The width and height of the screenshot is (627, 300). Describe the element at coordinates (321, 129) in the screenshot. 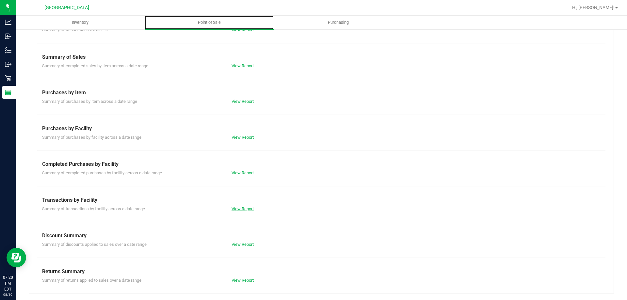

I see `div: Purchases by Facility` at that location.